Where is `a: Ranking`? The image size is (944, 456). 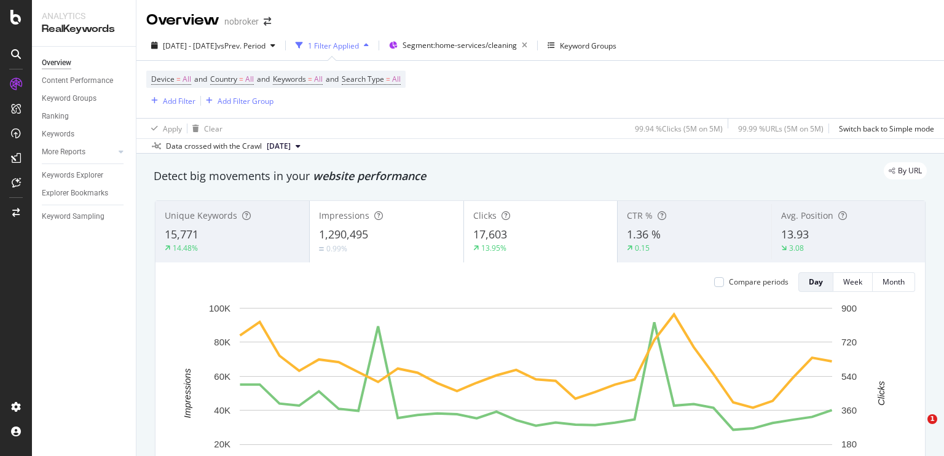 a: Ranking is located at coordinates (84, 116).